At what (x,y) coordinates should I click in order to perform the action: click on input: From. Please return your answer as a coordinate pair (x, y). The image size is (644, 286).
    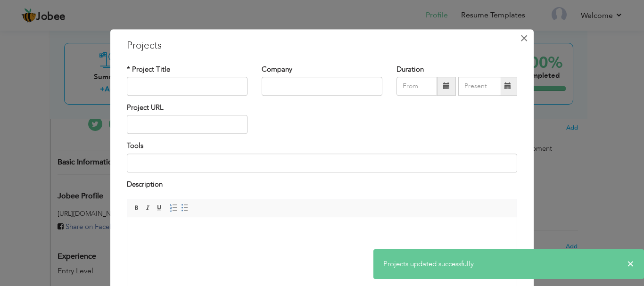
    Looking at the image, I should click on (417, 86).